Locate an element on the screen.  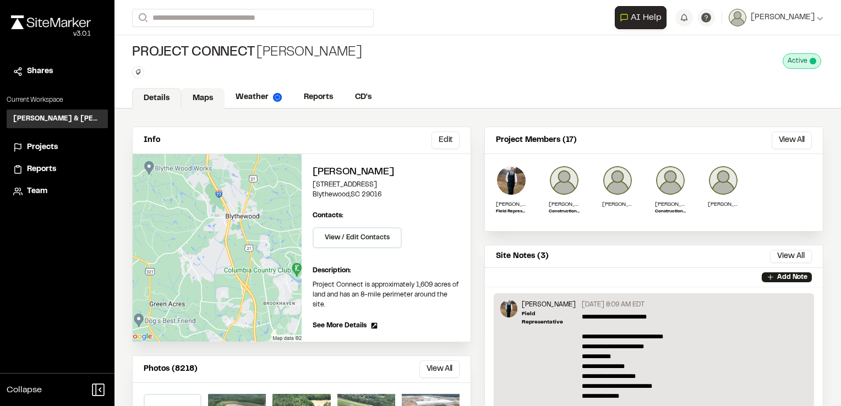
p: Photos (8218) is located at coordinates (171, 370).